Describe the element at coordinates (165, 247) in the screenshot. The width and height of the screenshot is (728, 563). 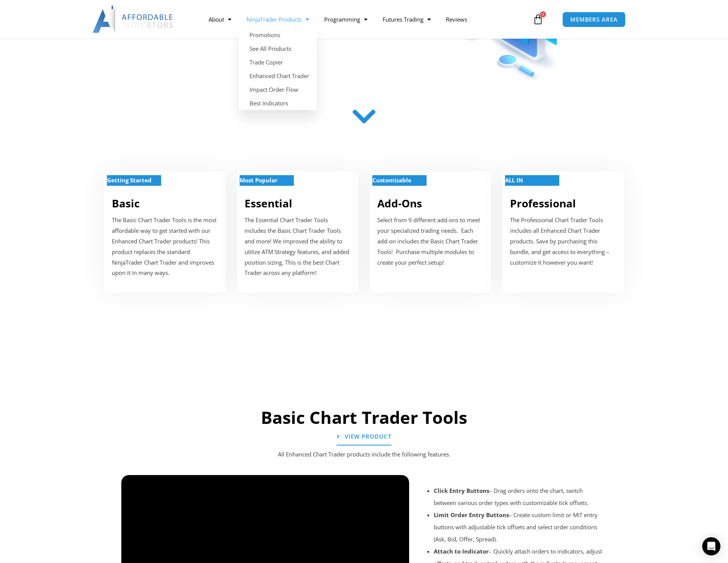
I see `p: The Basic Chart Trader Tools is the most affordable way to get started with our Enhanced Chart Tr...` at that location.